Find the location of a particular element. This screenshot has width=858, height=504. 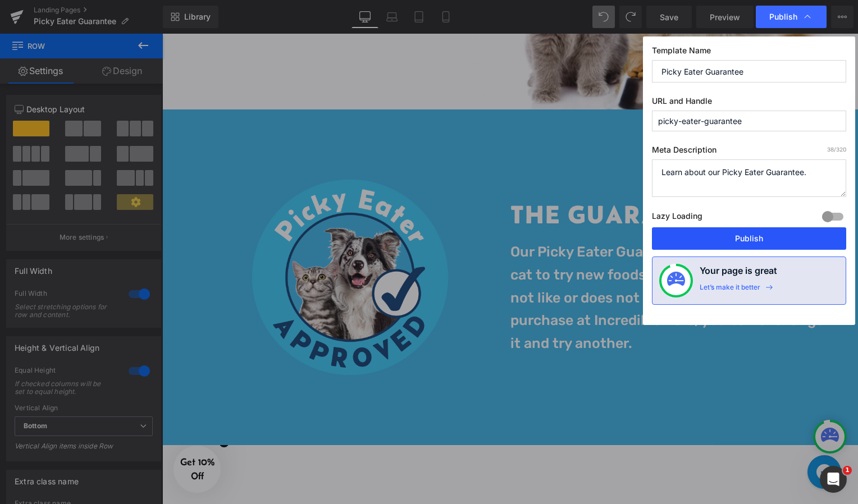

span: 1 is located at coordinates (847, 471).